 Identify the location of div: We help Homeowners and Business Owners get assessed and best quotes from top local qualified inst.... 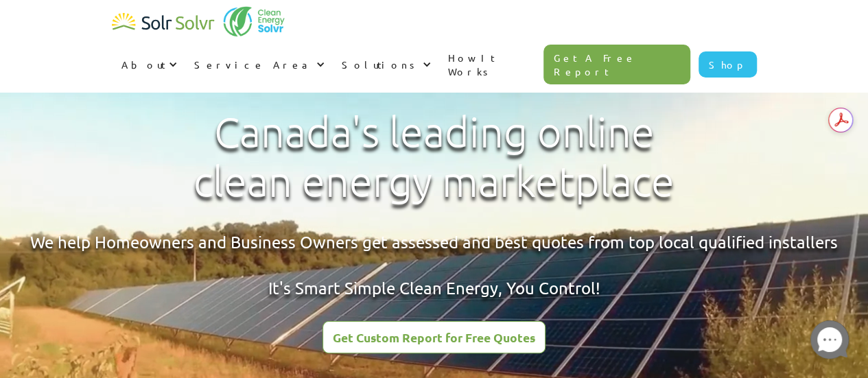
(434, 265).